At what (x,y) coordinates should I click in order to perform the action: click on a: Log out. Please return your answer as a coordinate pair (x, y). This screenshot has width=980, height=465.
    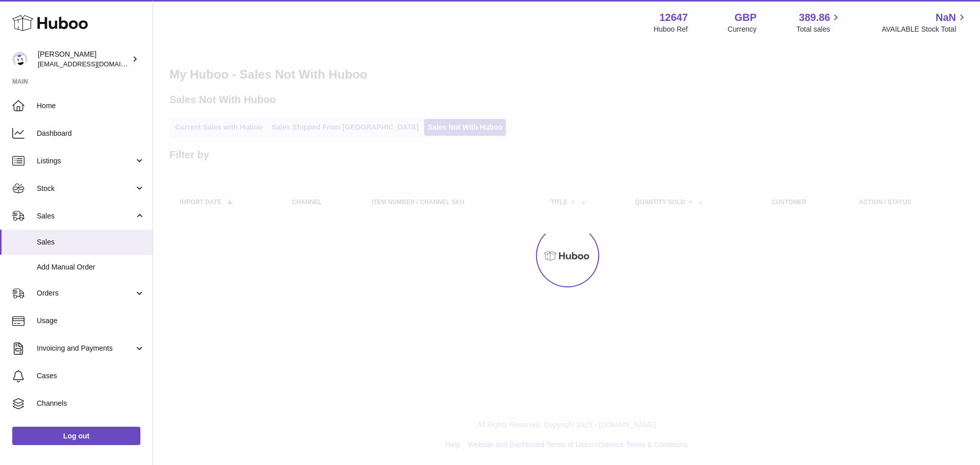
    Looking at the image, I should click on (76, 435).